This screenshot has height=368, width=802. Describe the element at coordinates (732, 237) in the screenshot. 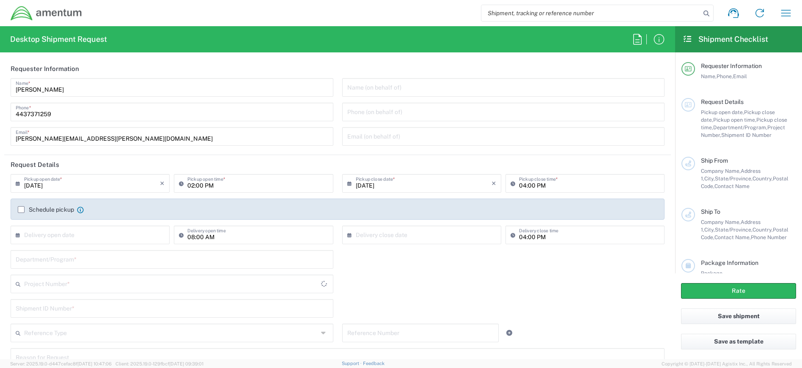

I see `span: Contact Name,` at that location.